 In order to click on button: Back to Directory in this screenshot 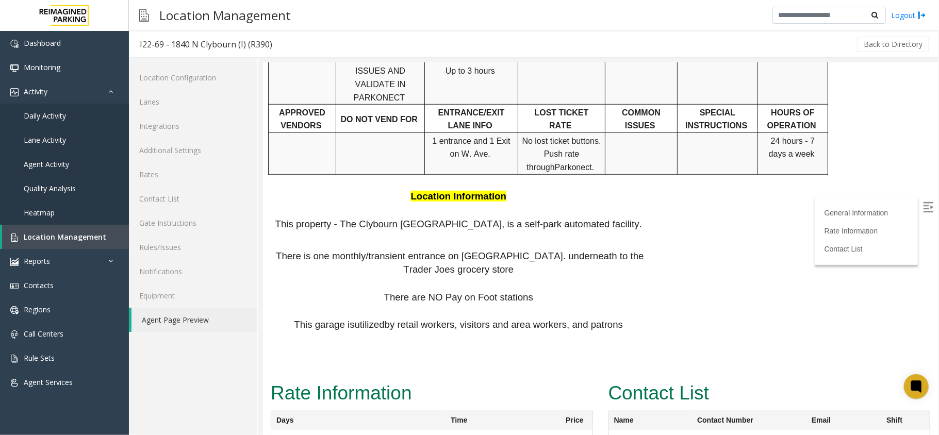, I will do `click(894, 44)`.